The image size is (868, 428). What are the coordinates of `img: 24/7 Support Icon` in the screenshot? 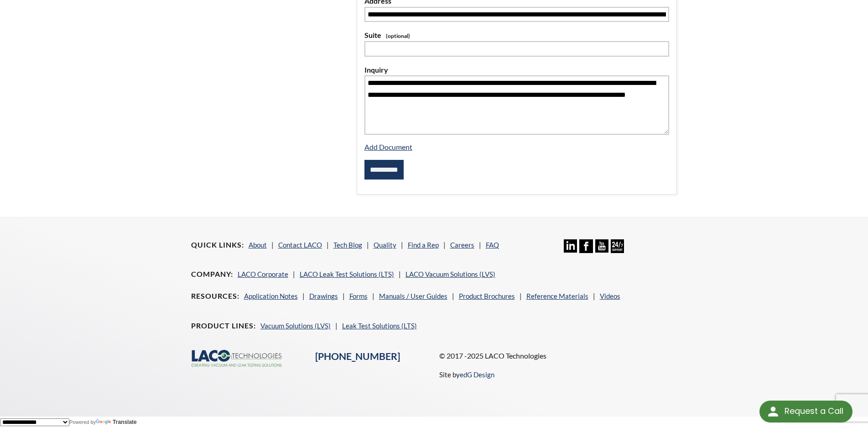 It's located at (617, 245).